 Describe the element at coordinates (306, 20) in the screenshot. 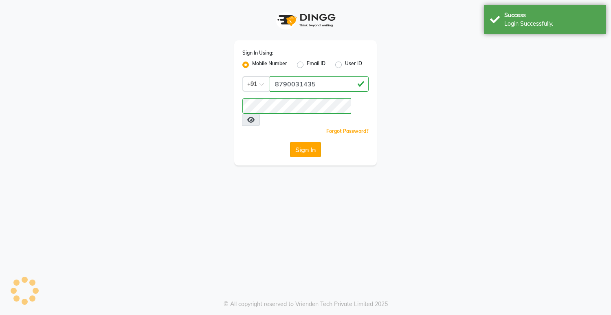

I see `img: logo1.svg` at that location.